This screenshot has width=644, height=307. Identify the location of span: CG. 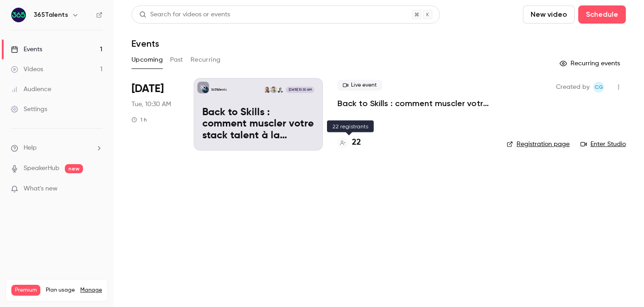
(599, 87).